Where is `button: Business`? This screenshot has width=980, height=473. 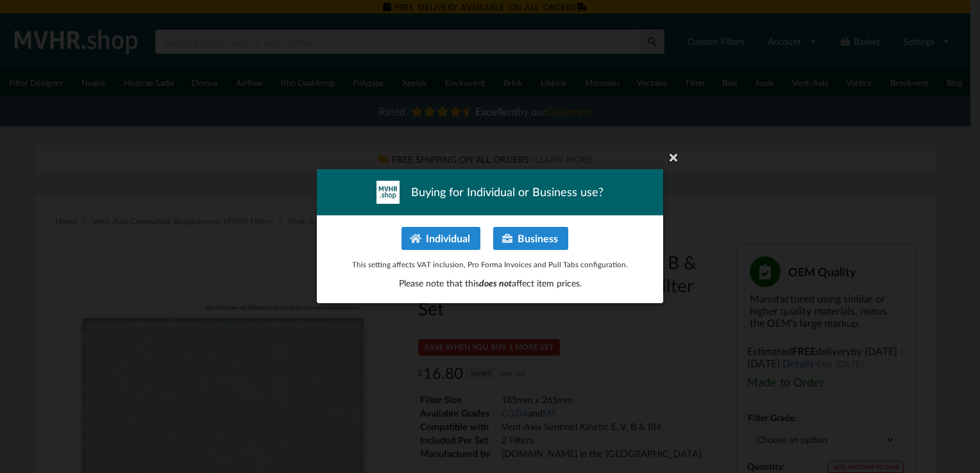
button: Business is located at coordinates (530, 238).